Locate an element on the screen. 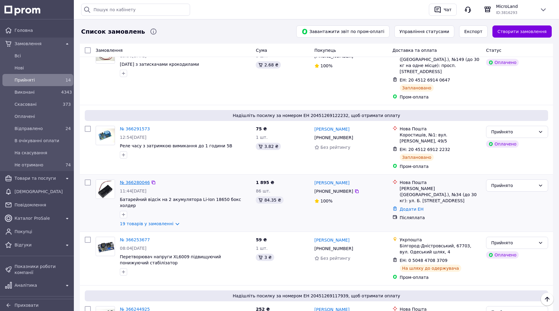 This screenshot has height=311, width=559. div: Заплановано is located at coordinates (417, 157).